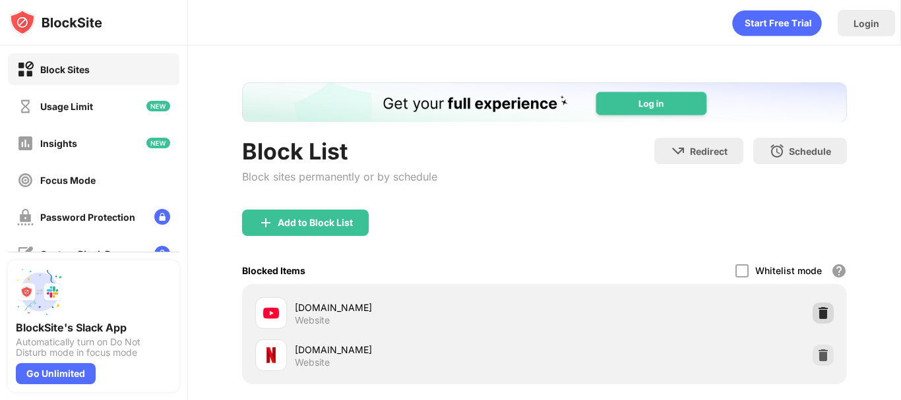  I want to click on div: BlockSite's Slack App, so click(94, 328).